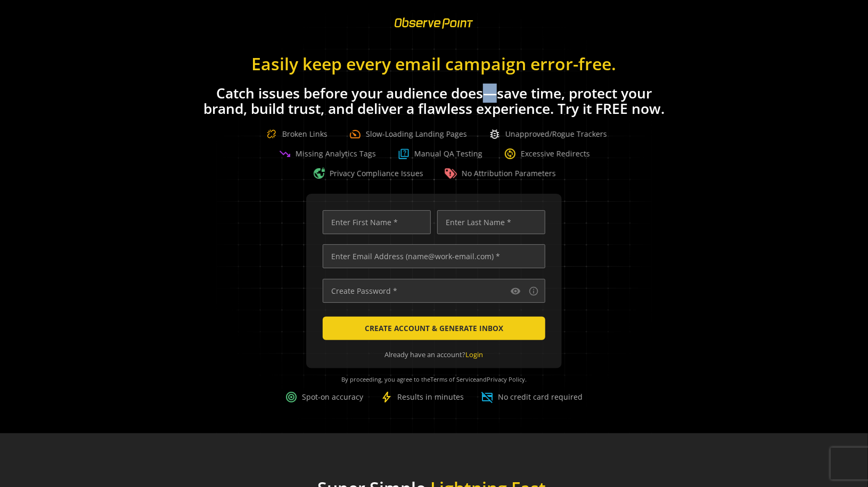  I want to click on h1: Easily keep every email campaign error-free., so click(434, 63).